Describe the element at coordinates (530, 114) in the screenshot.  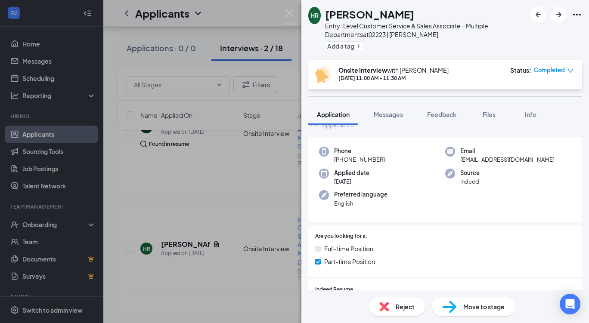
I see `span: Info` at that location.